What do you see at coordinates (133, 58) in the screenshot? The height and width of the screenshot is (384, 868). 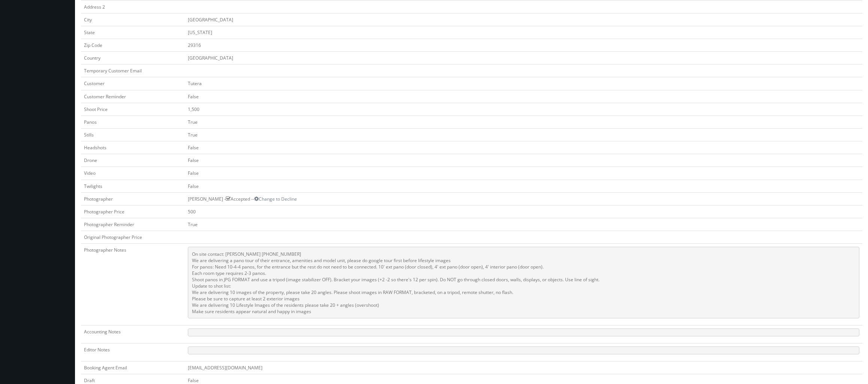 I see `td: Country` at bounding box center [133, 58].